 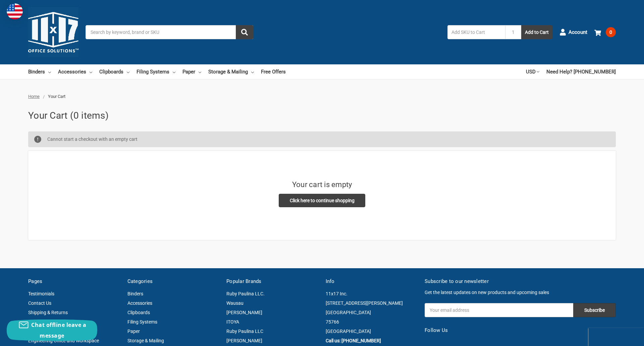 What do you see at coordinates (48, 312) in the screenshot?
I see `a: Shipping & Returns` at bounding box center [48, 312].